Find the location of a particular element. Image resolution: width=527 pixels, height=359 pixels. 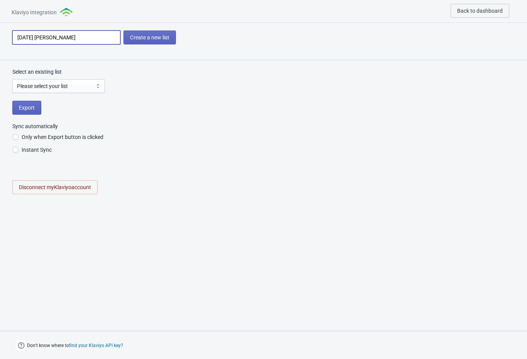

img: klaviyo.png is located at coordinates (67, 12).